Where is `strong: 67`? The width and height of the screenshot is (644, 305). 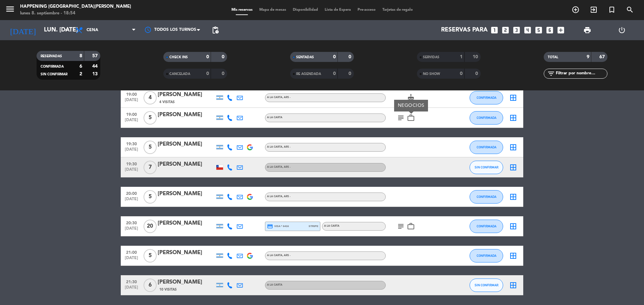
strong: 67 is located at coordinates (603, 57).